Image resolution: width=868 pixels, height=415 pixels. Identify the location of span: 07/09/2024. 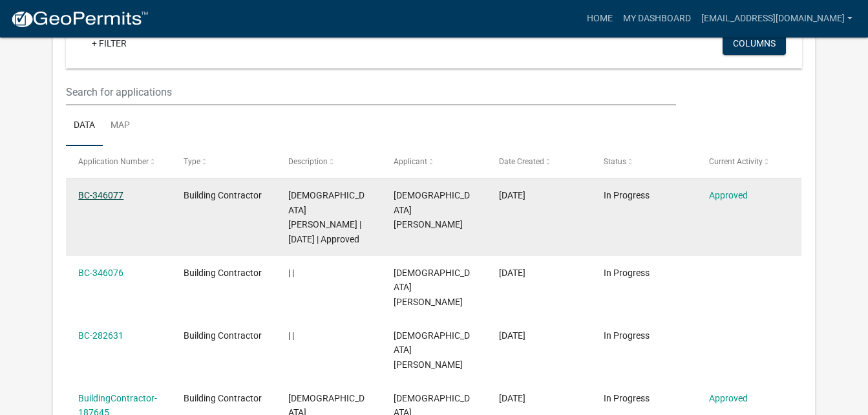
(512, 335).